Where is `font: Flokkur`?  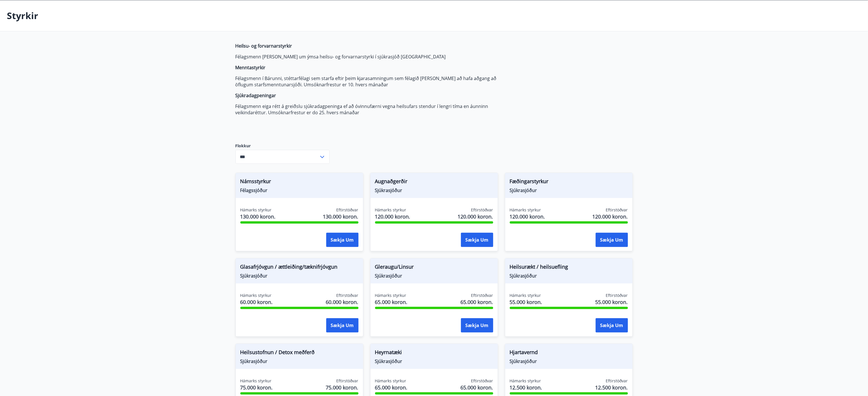 font: Flokkur is located at coordinates (243, 145).